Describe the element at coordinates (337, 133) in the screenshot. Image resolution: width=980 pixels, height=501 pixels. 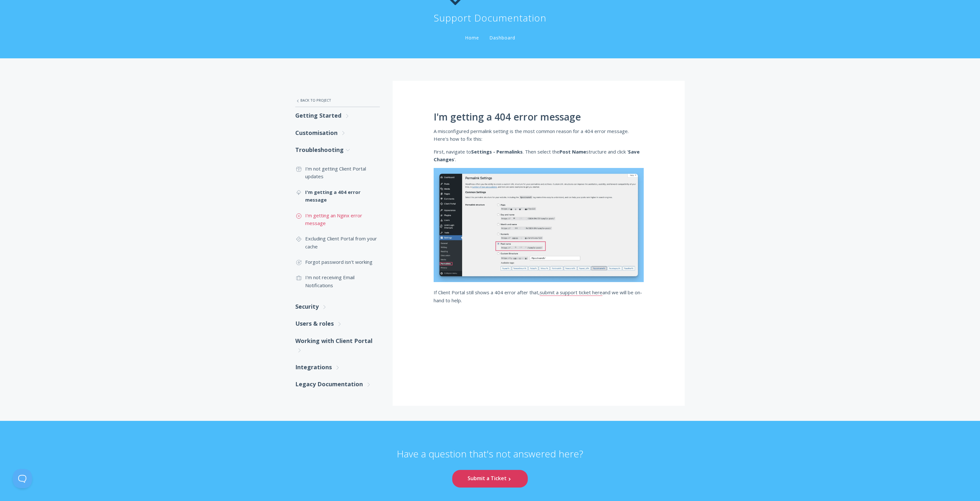
I see `a: Customisation` at that location.